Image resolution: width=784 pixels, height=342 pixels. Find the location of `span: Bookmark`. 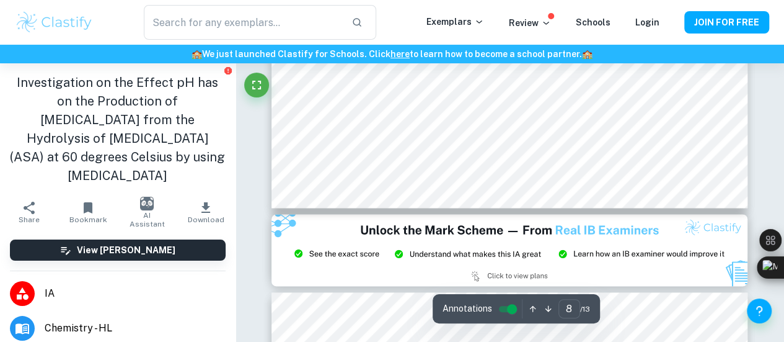

span: Bookmark is located at coordinates (88, 220).